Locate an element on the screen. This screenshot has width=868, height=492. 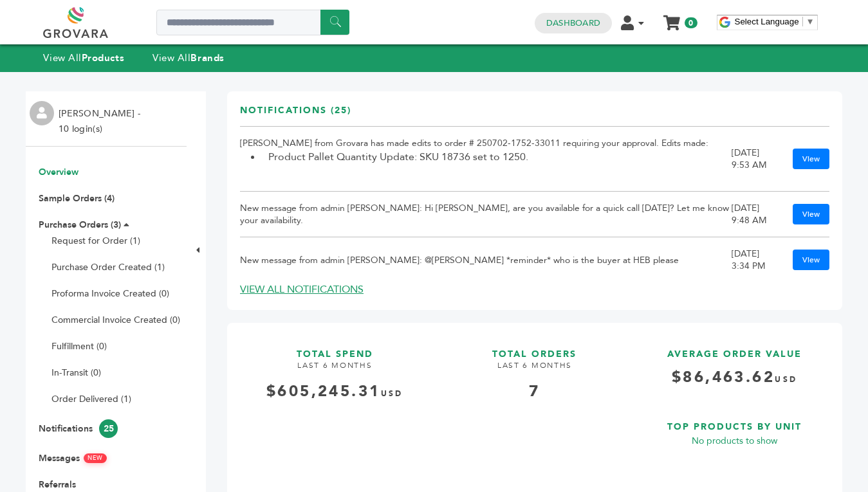
p: No products to show is located at coordinates (734, 441).